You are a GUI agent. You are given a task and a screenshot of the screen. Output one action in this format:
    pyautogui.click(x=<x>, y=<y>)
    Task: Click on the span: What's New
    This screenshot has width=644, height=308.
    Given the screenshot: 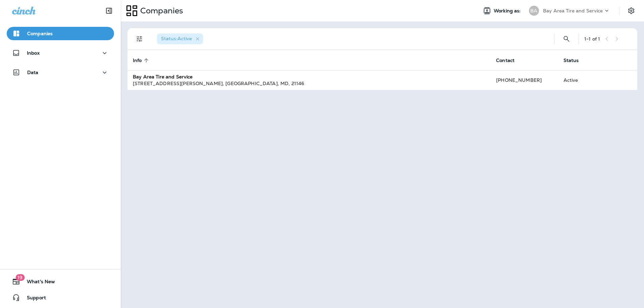 What is the action you would take?
    pyautogui.click(x=38, y=283)
    